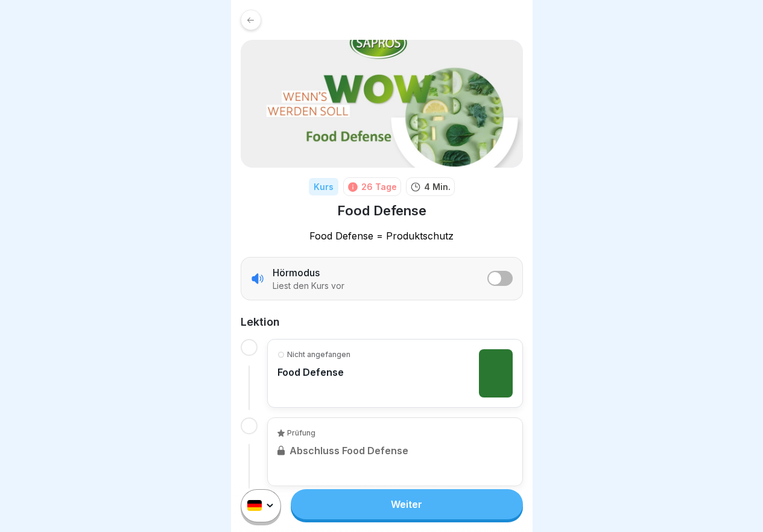 The image size is (763, 532). What do you see at coordinates (382, 104) in the screenshot?
I see `img: b09us41hredzt9sfzsl3gafq.png` at bounding box center [382, 104].